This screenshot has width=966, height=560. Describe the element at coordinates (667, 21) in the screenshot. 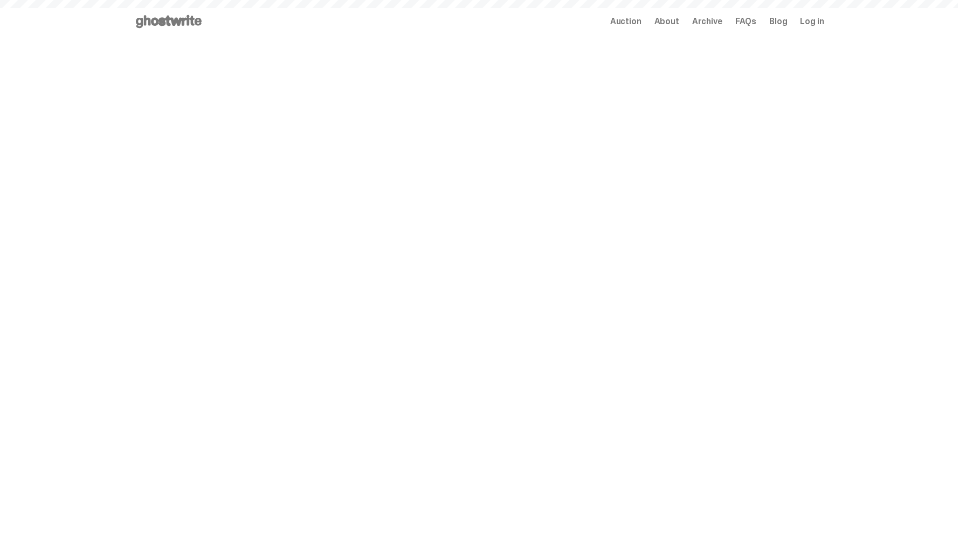

I see `a: About` at that location.